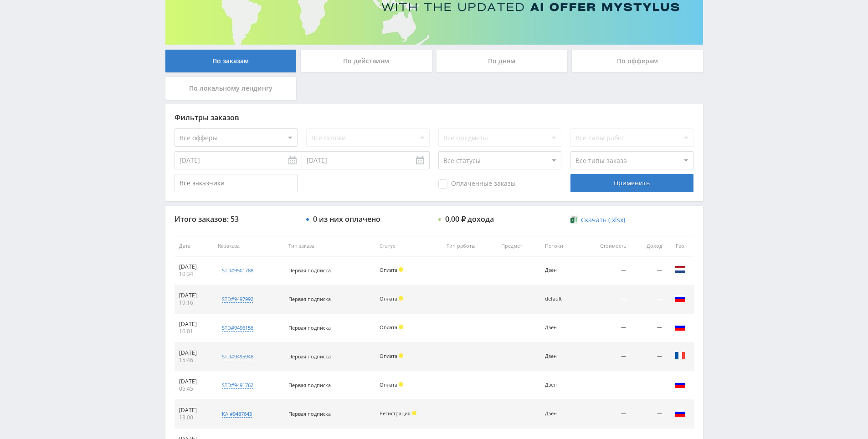 This screenshot has width=868, height=439. I want to click on div: kai#9487643, so click(237, 414).